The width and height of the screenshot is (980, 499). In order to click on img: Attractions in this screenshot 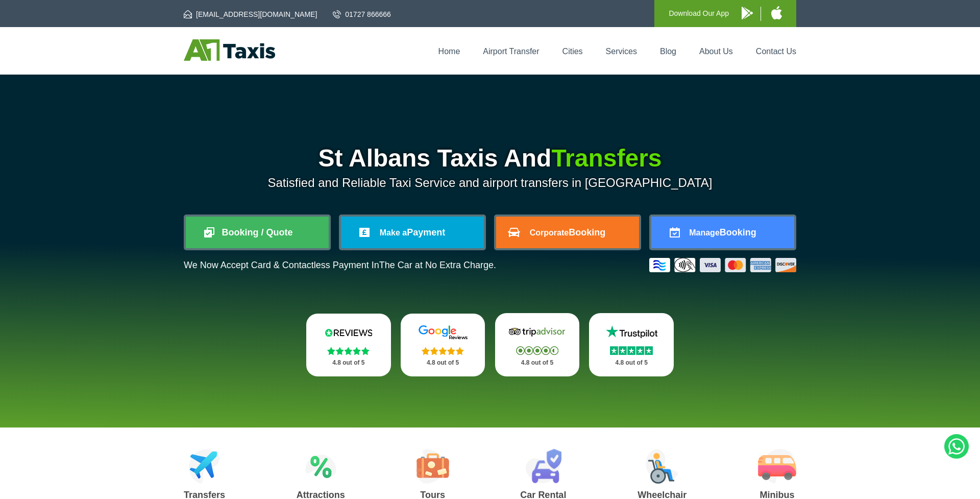, I will do `click(320, 466)`.